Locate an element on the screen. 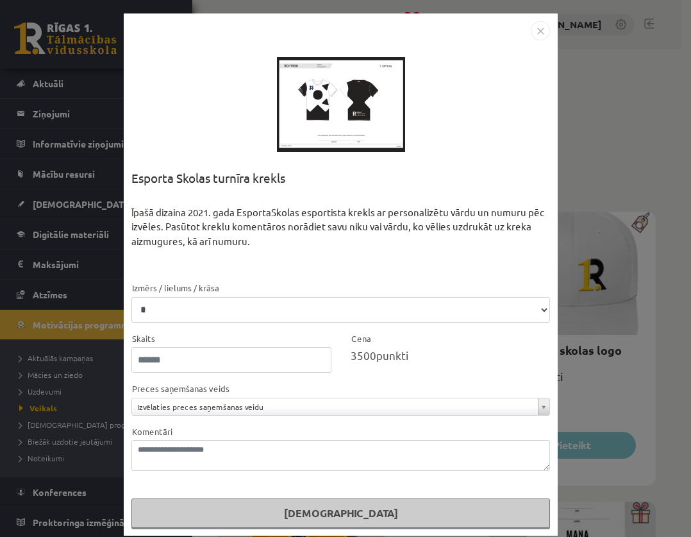 The height and width of the screenshot is (537, 691). div: Īpašā dizaina 2021. gada EsportaSkolas esportista krekls ar personalizētu vārdu un numuru pēc izv... is located at coordinates (341, 243).